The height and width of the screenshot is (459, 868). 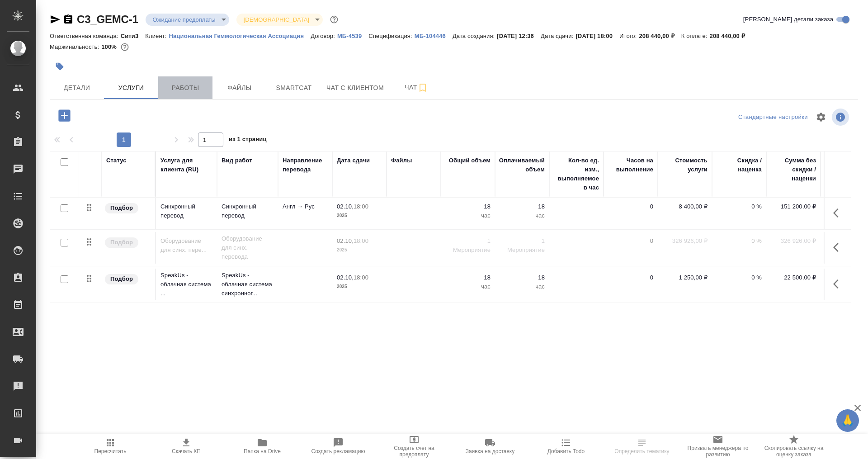 What do you see at coordinates (685, 206) in the screenshot?
I see `p: 8 400,00 ₽` at bounding box center [685, 206].